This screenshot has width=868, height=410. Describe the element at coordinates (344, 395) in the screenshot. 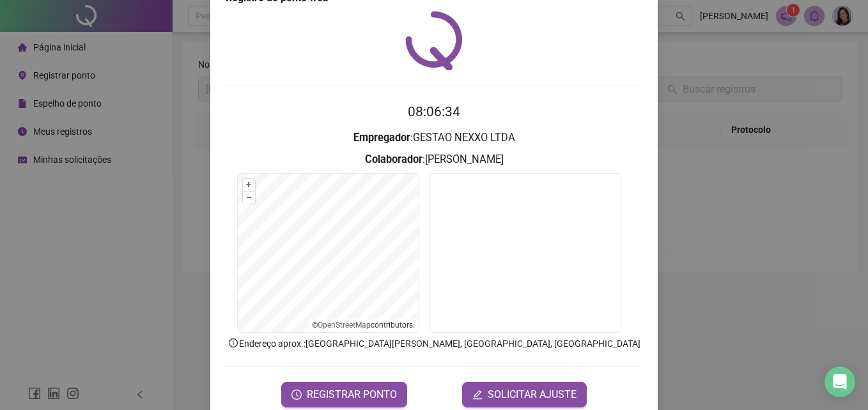

I see `button: REGISTRAR PONTO` at that location.